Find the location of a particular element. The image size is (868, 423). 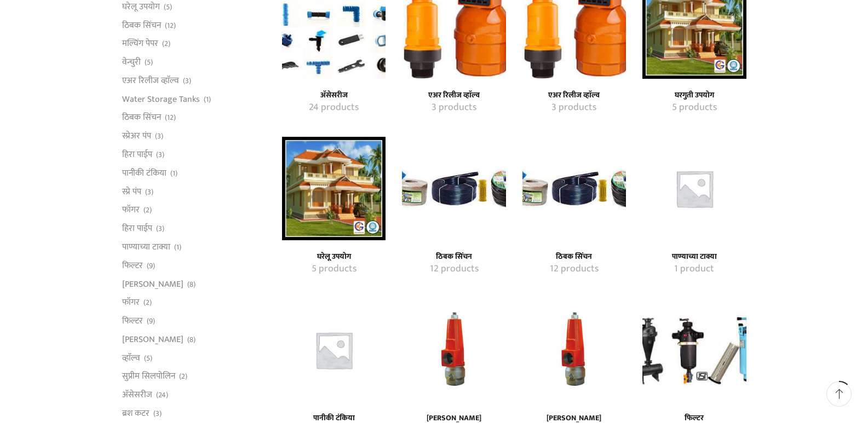

a: सुप्रीम सिलपोलिन is located at coordinates (148, 376).